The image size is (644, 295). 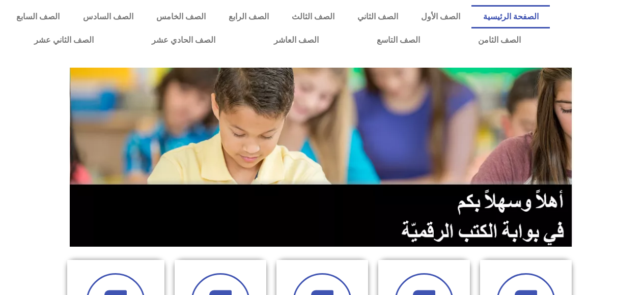 I want to click on a: الصف التاسع, so click(x=398, y=40).